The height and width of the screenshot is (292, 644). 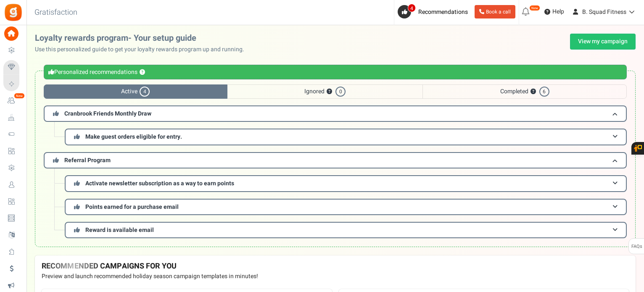 What do you see at coordinates (160, 183) in the screenshot?
I see `span: Activate newsletter subscription as a way to earn points` at bounding box center [160, 183].